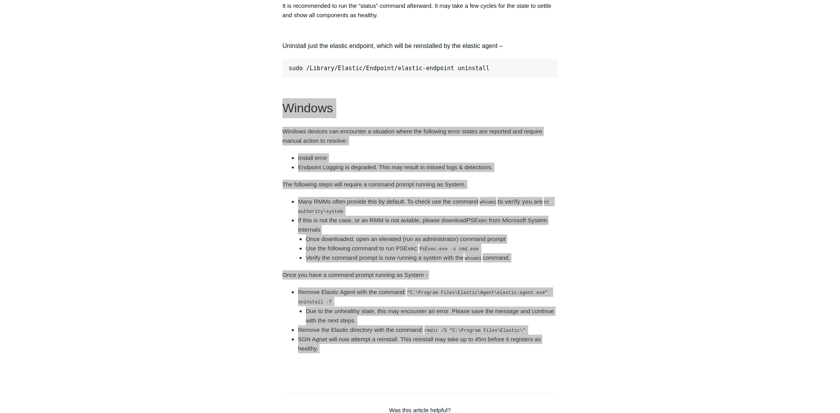 The width and height of the screenshot is (840, 413). I want to click on li: Due to the unhealthy state, this may encounter an error. Please save the message and continue wit..., so click(432, 316).